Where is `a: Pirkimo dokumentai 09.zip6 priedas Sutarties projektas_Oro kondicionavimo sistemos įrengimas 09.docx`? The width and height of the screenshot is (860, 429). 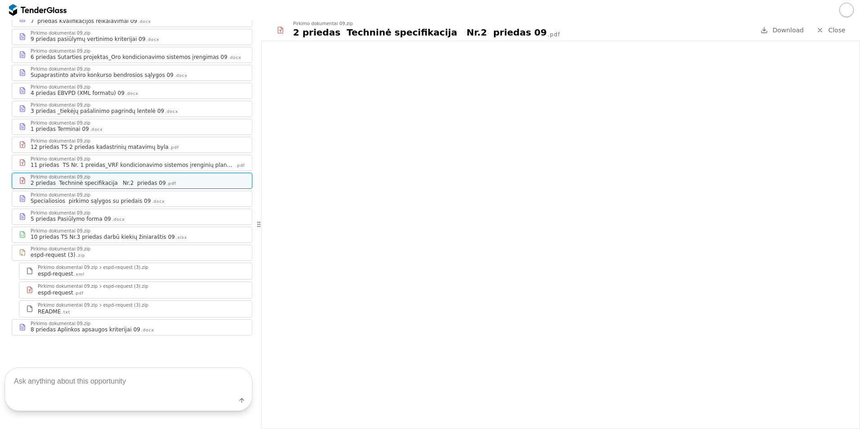 a: Pirkimo dokumentai 09.zip6 priedas Sutarties projektas_Oro kondicionavimo sistemos įrengimas 09.docx is located at coordinates (132, 55).